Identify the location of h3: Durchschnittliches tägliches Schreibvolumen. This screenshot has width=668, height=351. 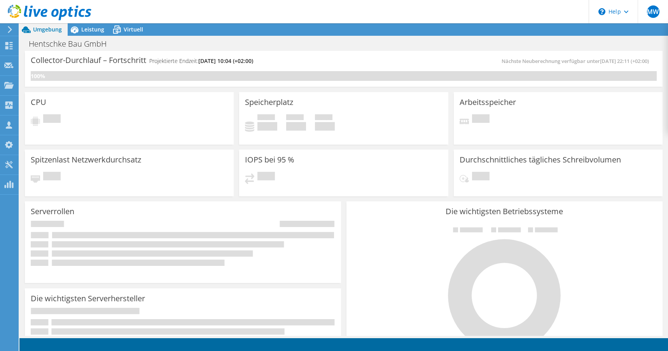
(540, 160).